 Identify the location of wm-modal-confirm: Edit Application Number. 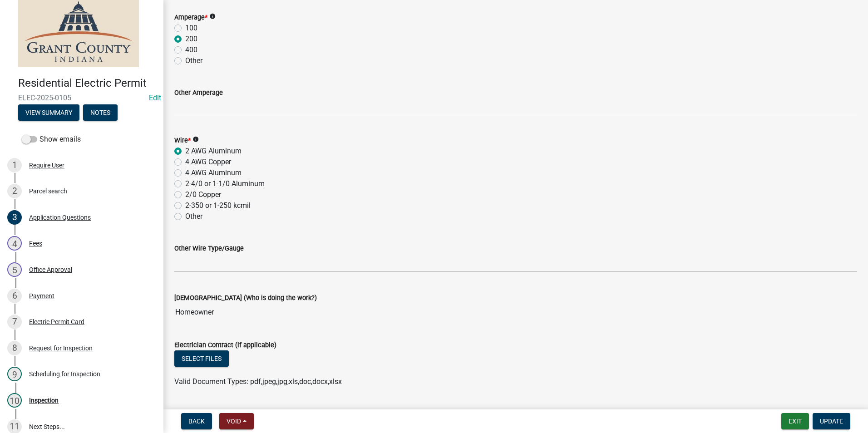
(155, 97).